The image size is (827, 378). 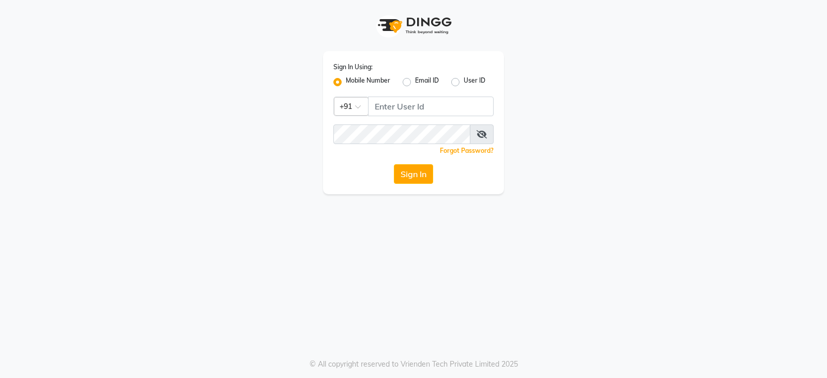 I want to click on label: Email ID, so click(x=427, y=82).